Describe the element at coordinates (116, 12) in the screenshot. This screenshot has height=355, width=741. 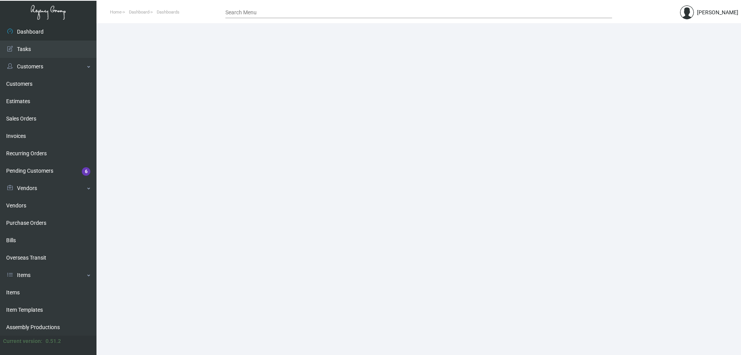
I see `span: Home` at that location.